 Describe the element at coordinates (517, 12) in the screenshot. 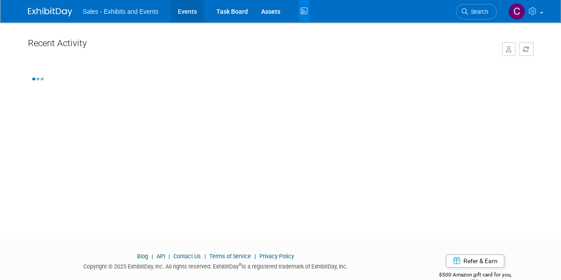

I see `img: Christine Lurz` at that location.